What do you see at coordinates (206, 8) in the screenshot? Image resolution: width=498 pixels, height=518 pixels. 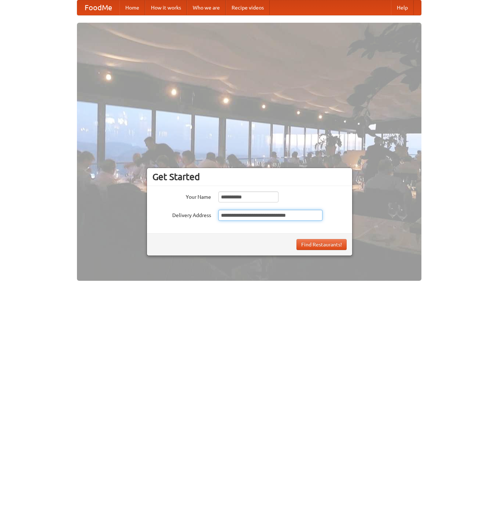 I see `a: Who we are` at bounding box center [206, 8].